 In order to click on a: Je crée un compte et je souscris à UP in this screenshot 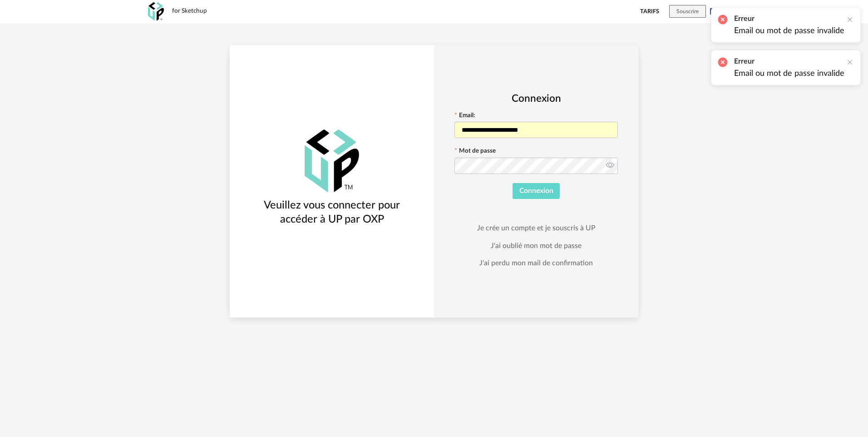, I will do `click(536, 228)`.